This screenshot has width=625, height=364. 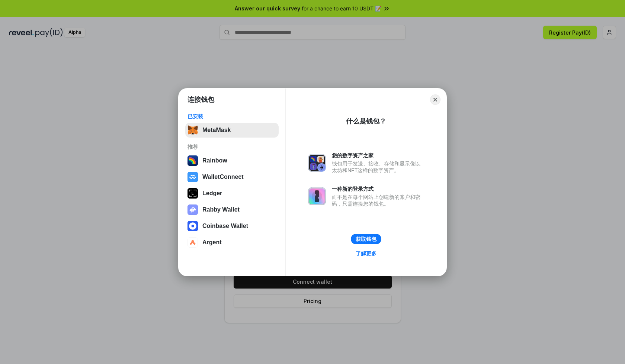 What do you see at coordinates (193, 161) in the screenshot?
I see `img: svg+xml,%3Csvg%20width%3D%22120%22%20height%3D%22120%22%20viewBox%3D%220%200%20120%20120%22%20fil...` at bounding box center [193, 161].